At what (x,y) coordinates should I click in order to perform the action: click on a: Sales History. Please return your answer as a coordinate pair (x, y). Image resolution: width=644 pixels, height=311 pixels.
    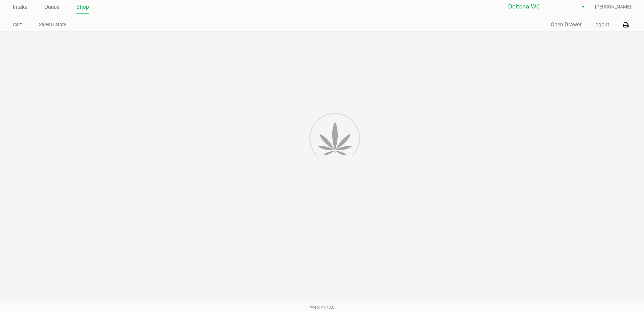
    Looking at the image, I should click on (52, 24).